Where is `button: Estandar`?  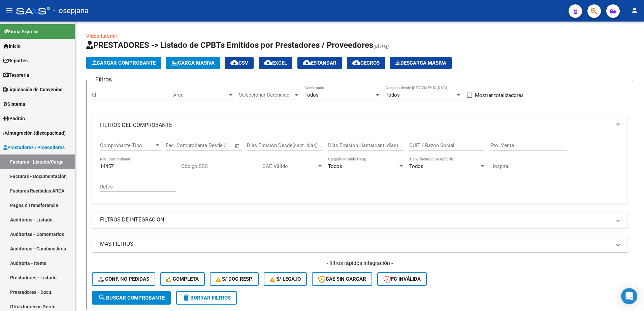
button: Estandar is located at coordinates (320, 63).